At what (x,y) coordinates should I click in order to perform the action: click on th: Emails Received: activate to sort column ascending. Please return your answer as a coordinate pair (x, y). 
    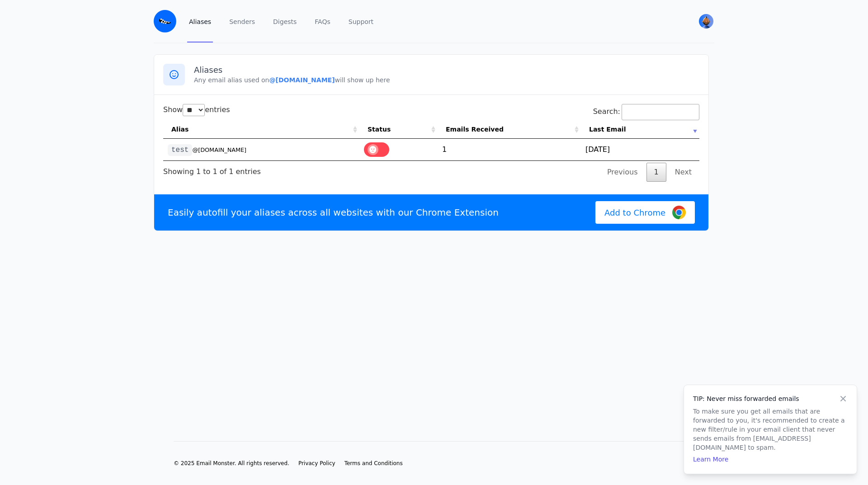
    Looking at the image, I should click on (509, 129).